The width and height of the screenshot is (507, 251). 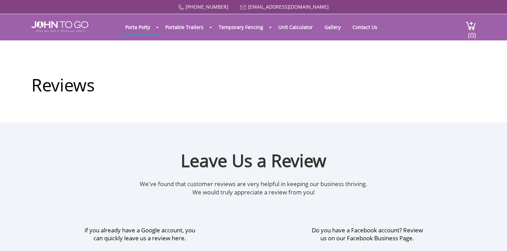 What do you see at coordinates (365, 27) in the screenshot?
I see `a: Contact Us` at bounding box center [365, 27].